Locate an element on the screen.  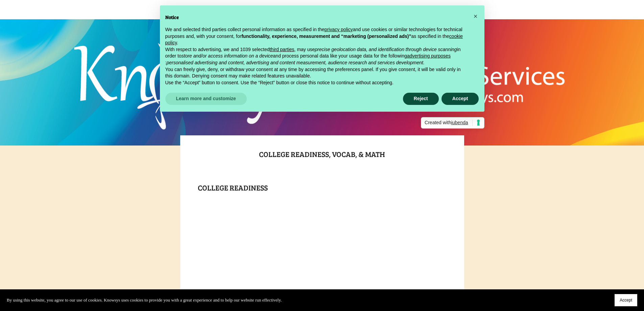
h2: Notice is located at coordinates (316, 17).